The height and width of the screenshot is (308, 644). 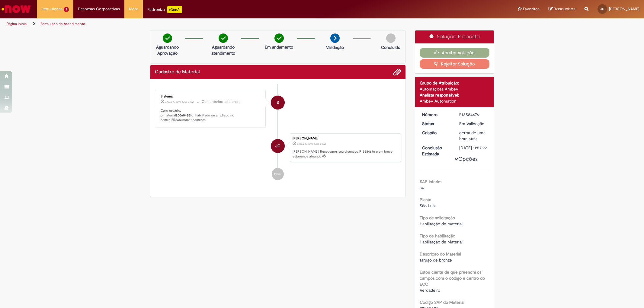 What do you see at coordinates (174, 10) in the screenshot?
I see `p: +GenAi` at bounding box center [174, 10].